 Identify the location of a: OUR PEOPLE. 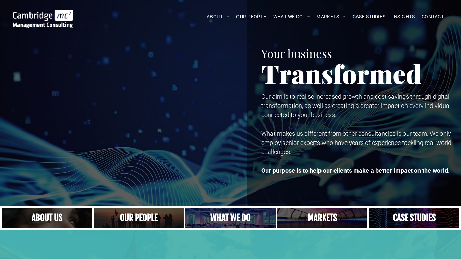
(251, 17).